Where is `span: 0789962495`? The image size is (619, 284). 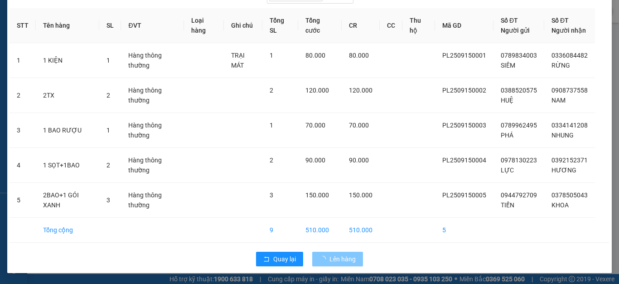
span: 0789962495 is located at coordinates (519, 125).